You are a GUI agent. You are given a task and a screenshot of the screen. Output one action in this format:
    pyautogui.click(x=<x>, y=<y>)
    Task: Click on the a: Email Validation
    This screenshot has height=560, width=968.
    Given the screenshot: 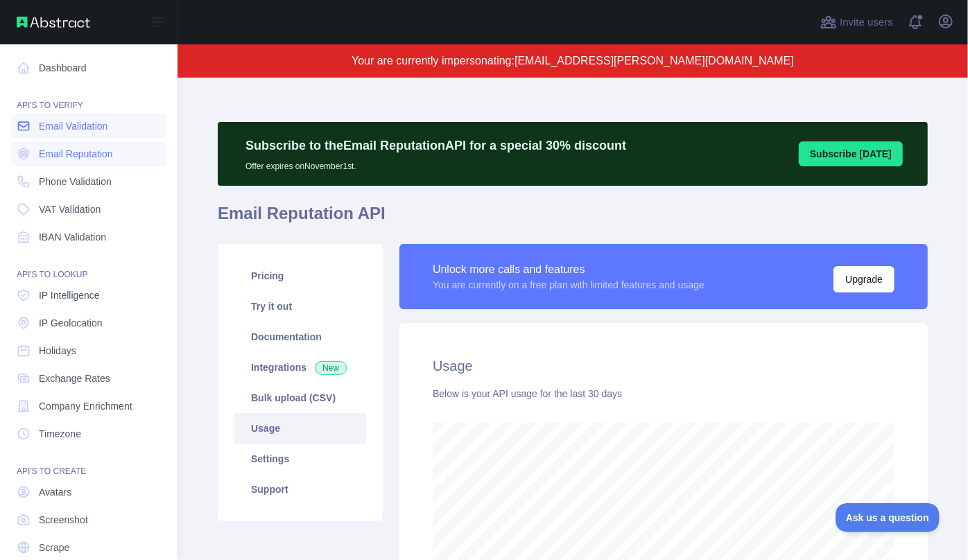 What is the action you would take?
    pyautogui.click(x=89, y=126)
    